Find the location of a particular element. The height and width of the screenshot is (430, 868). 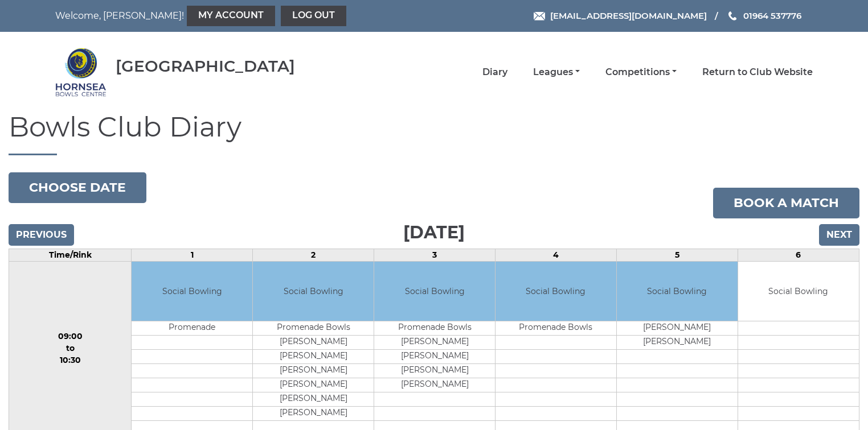

a: Diary is located at coordinates (495, 73).